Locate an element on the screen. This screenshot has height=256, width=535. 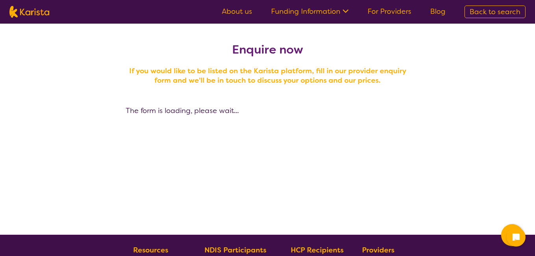
a: Blog is located at coordinates (438, 11).